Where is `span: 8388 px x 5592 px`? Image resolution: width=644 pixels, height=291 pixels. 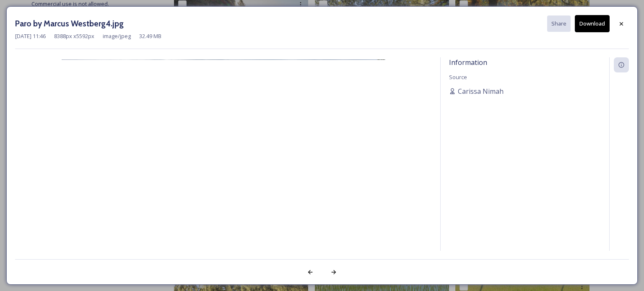
span: 8388 px x 5592 px is located at coordinates (74, 36).